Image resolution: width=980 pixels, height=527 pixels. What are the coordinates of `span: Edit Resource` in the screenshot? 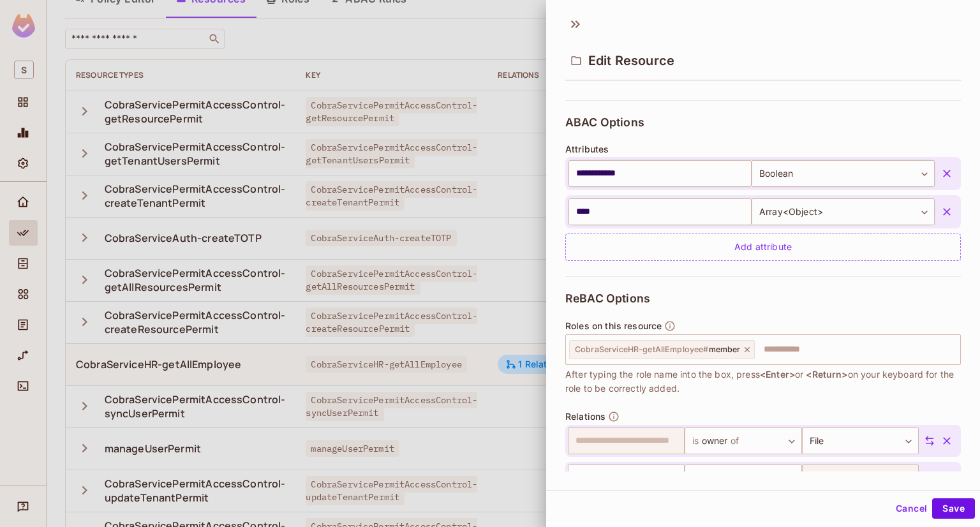 It's located at (631, 61).